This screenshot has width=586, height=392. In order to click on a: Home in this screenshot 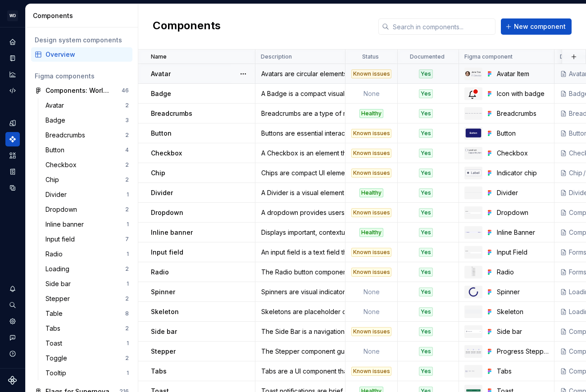, I will do `click(13, 42)`.